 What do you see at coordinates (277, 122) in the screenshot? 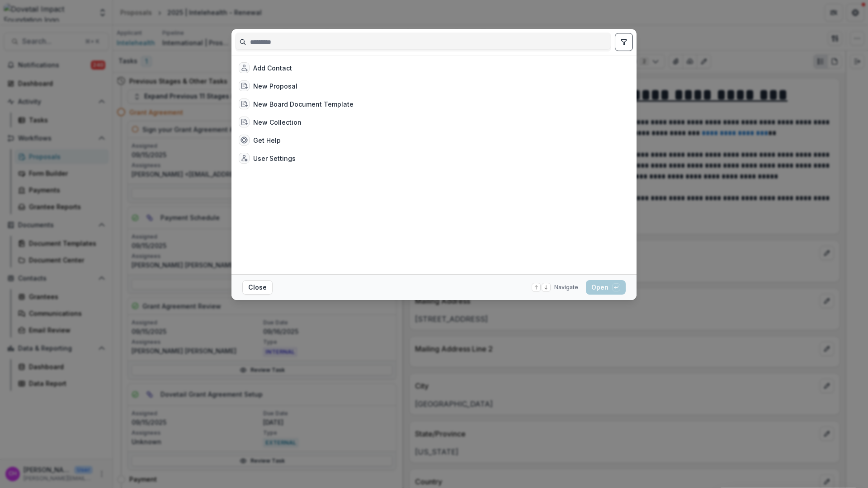
I see `div: New Collection` at bounding box center [277, 122].